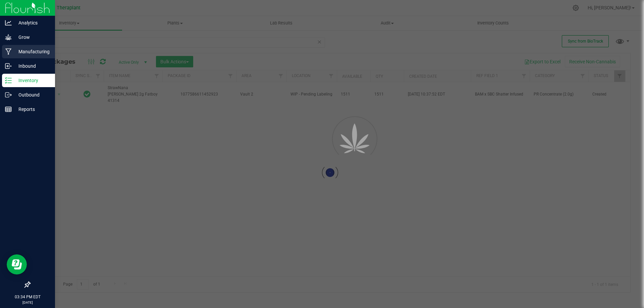  What do you see at coordinates (27, 297) in the screenshot?
I see `p: 03:34 PM EDT` at bounding box center [27, 297].